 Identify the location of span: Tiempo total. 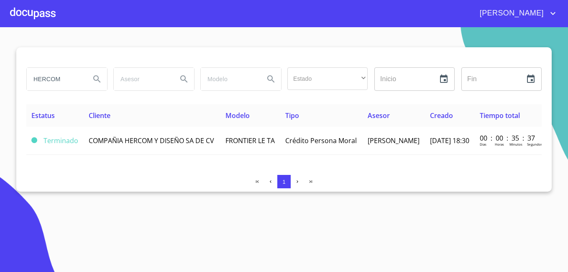
(500, 115).